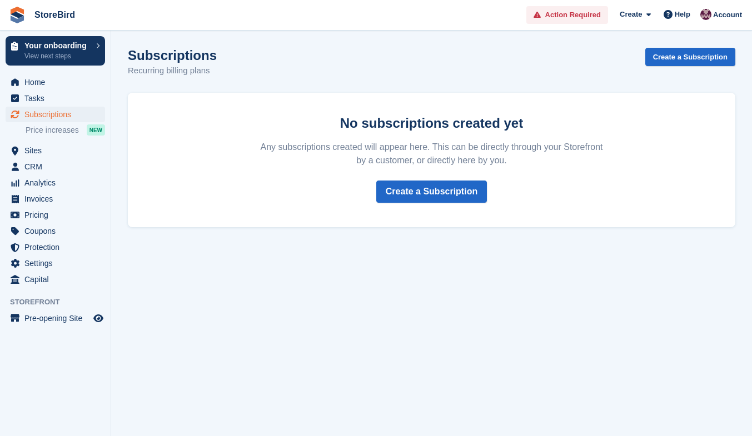 Image resolution: width=752 pixels, height=436 pixels. Describe the element at coordinates (17, 15) in the screenshot. I see `img: stora-icon-8386f47178a22dfd0bd8f6a31ec36ba5ce8667c1dd55bd0f319d3a0aa187defe.svg` at that location.